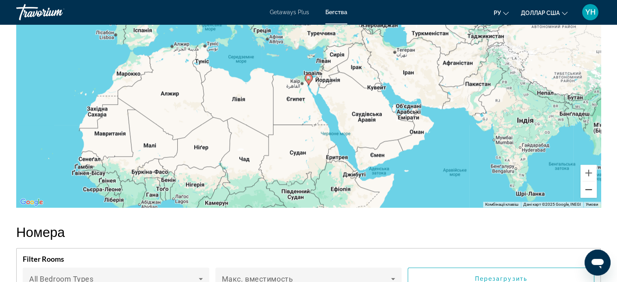 This screenshot has height=282, width=617. Describe the element at coordinates (540, 13) in the screenshot. I see `font: доллар США` at that location.